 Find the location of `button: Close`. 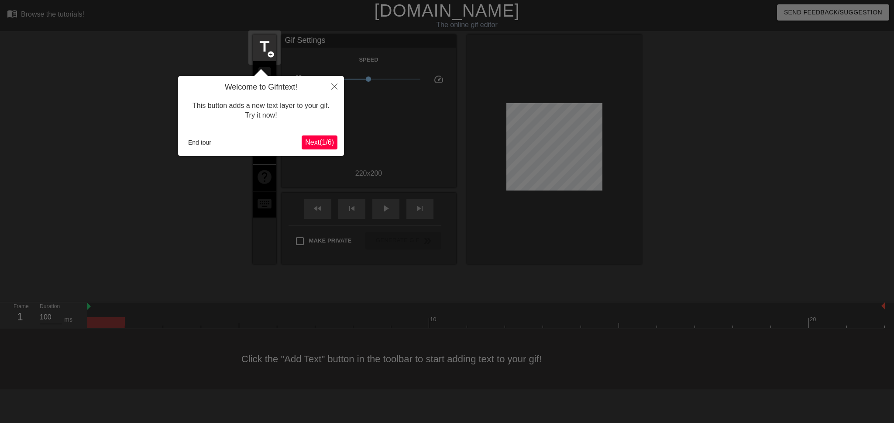

button: Close is located at coordinates (334, 86).